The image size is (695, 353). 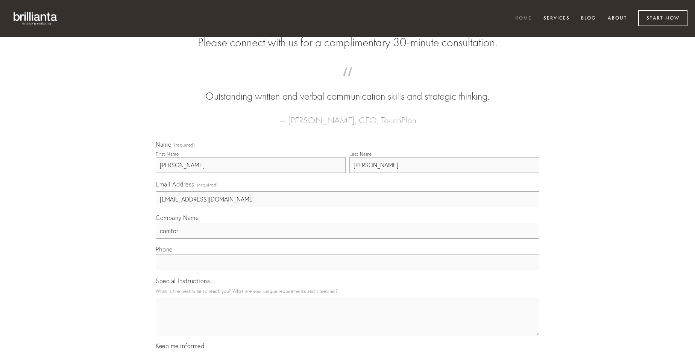 I want to click on a: Services, so click(x=557, y=18).